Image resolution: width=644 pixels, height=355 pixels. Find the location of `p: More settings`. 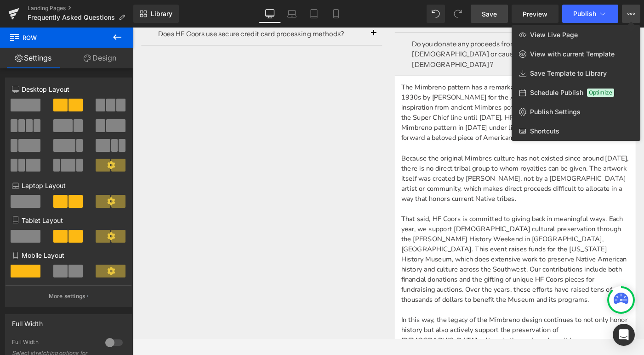

p: More settings is located at coordinates (67, 296).